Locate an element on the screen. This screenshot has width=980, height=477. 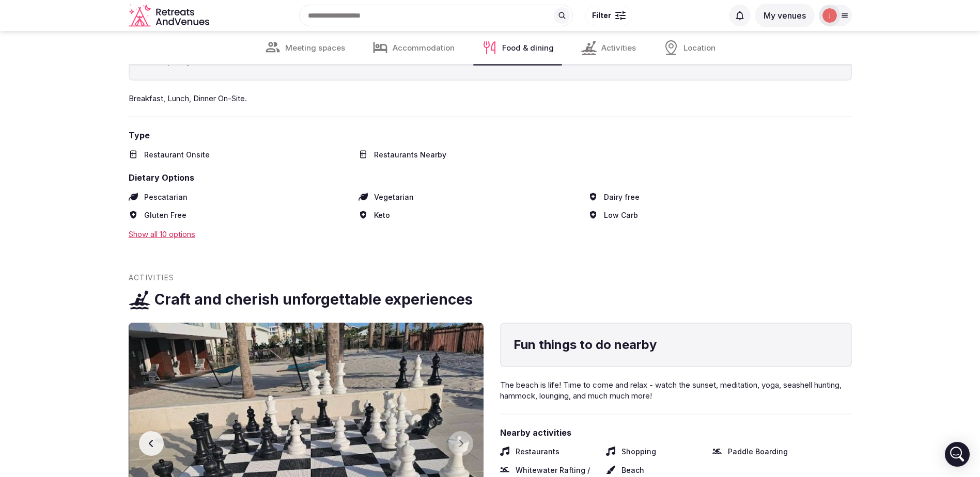
h3: Craft and cherish unforgettable experiences is located at coordinates (313, 299).